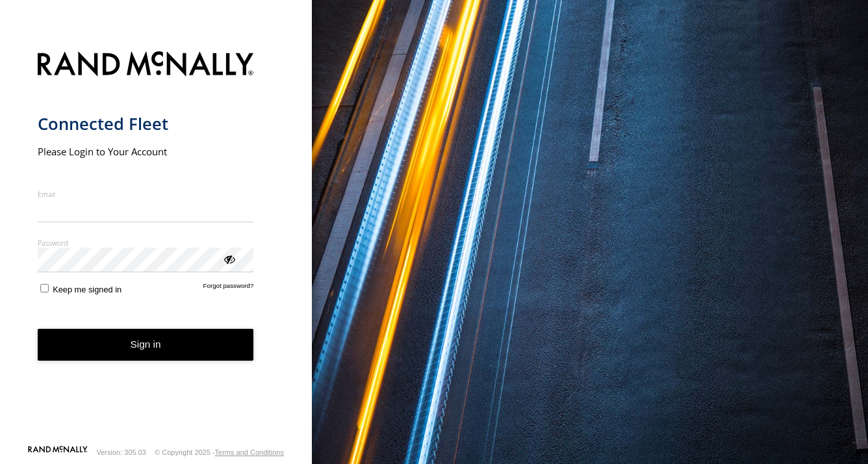 The image size is (868, 464). What do you see at coordinates (146, 194) in the screenshot?
I see `label: Email` at bounding box center [146, 194].